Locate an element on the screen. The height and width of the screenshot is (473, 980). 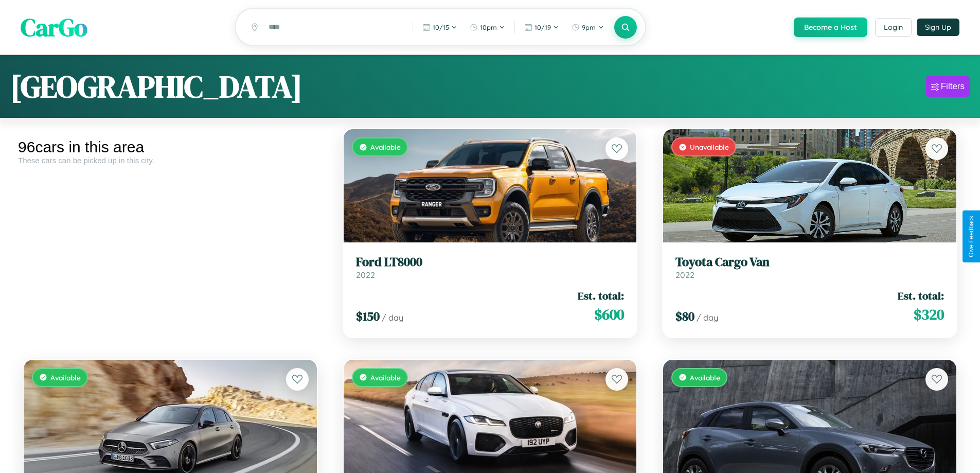
div: 96 cars in this area is located at coordinates (170, 148).